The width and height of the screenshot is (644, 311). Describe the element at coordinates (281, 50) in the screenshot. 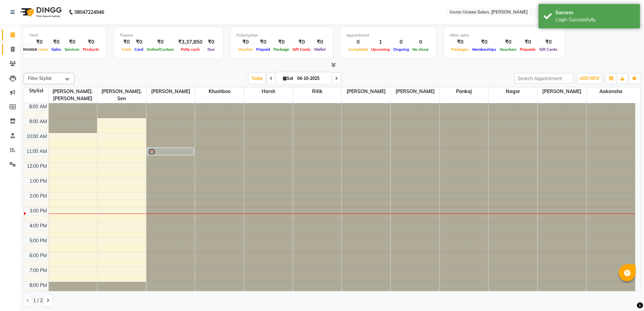

I see `span: Package` at that location.